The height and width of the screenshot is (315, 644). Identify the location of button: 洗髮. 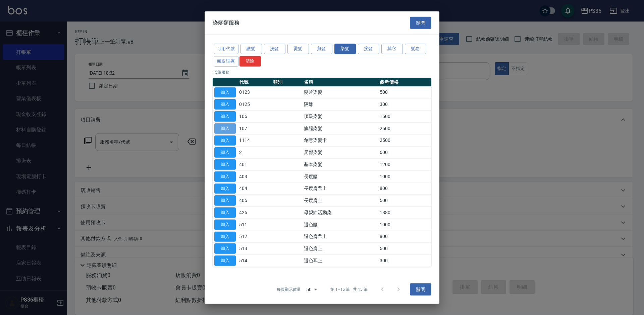
(275, 49).